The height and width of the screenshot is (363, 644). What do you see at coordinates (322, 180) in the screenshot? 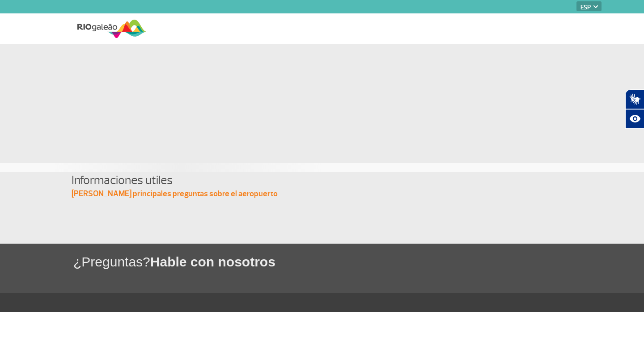
I see `h4: Informaciones utiles` at bounding box center [322, 180].